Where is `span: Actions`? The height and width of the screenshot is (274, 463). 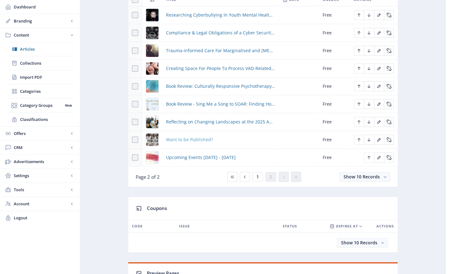 span: Actions is located at coordinates (385, 226).